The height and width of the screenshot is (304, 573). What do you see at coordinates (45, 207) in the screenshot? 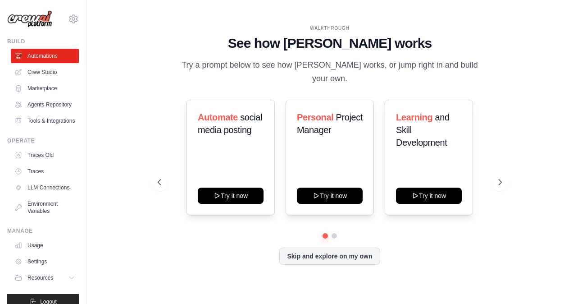
I see `a: Environment Variables` at bounding box center [45, 207].